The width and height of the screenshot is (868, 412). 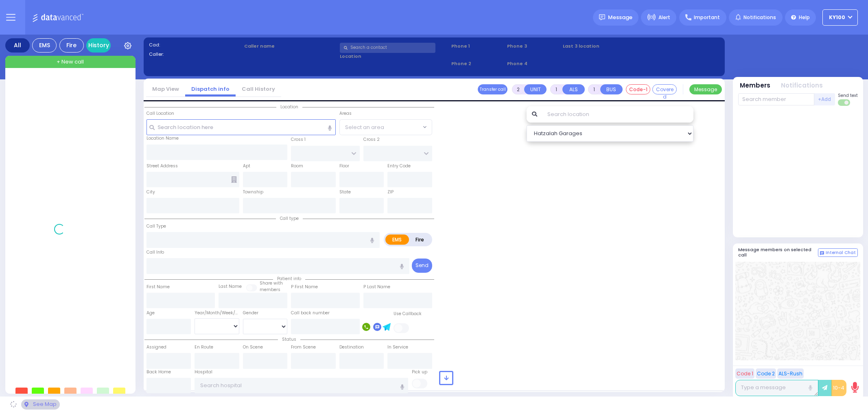 What do you see at coordinates (250, 313) in the screenshot?
I see `label: Gender` at bounding box center [250, 313].